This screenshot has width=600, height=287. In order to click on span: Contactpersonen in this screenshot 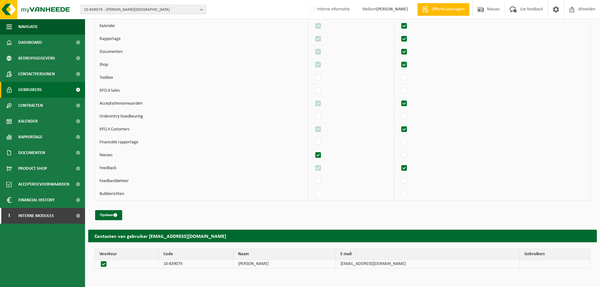, I will do `click(37, 74)`.